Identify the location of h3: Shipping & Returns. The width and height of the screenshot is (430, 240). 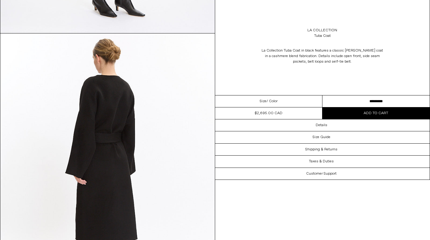
(321, 150).